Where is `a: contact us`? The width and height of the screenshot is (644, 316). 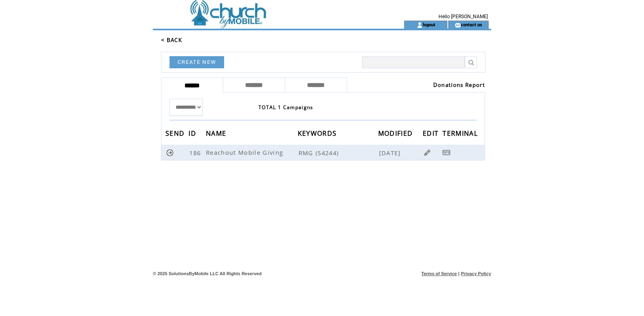
a: contact us is located at coordinates (471, 24).